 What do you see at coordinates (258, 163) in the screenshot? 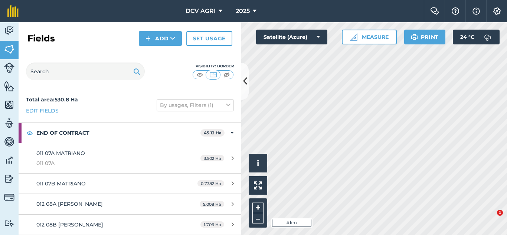
I see `span: i` at bounding box center [258, 163].